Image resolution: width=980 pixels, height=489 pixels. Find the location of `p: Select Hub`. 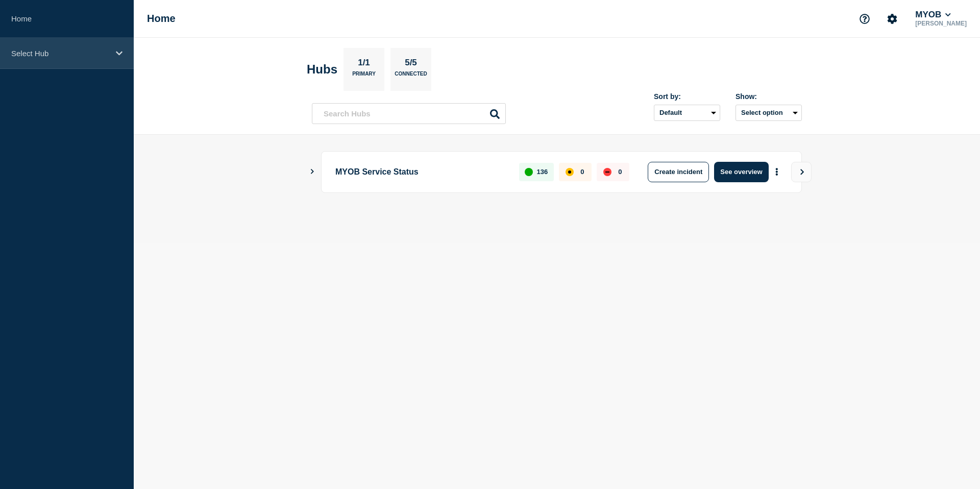

p: Select Hub is located at coordinates (60, 53).